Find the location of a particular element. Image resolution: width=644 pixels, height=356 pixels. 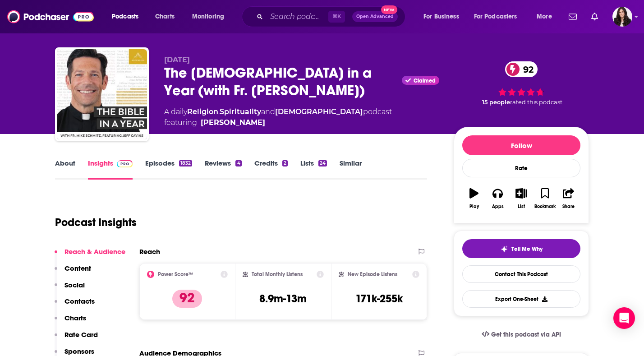

span: and is located at coordinates (268, 111).